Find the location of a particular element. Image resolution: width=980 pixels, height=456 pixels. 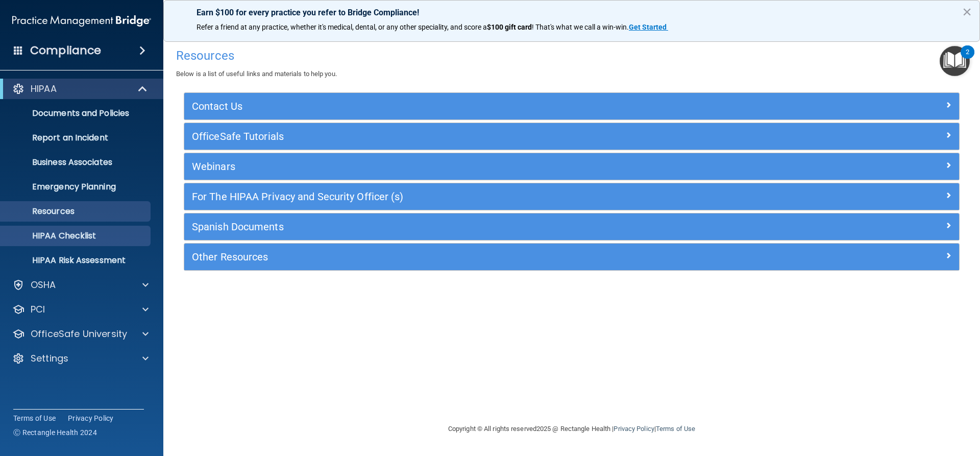

span: Below is a list of useful links and materials to help you. is located at coordinates (256, 73).